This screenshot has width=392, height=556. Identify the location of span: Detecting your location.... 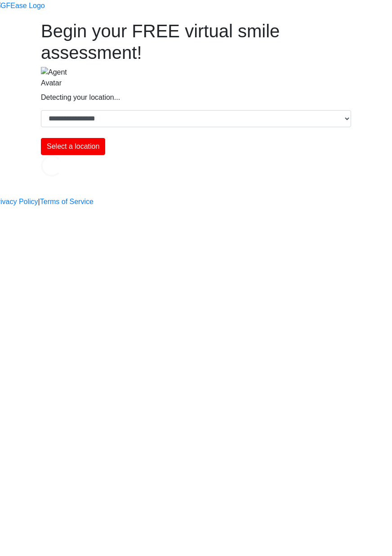
(80, 97).